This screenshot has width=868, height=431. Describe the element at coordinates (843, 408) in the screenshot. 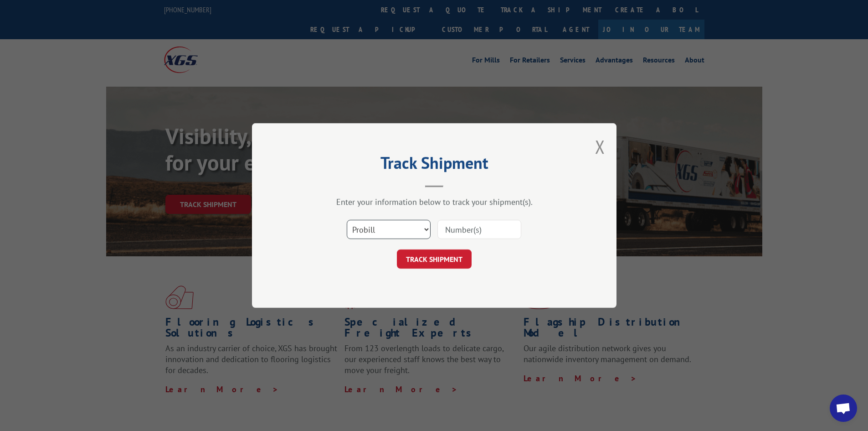

I see `div: Open chat` at that location.